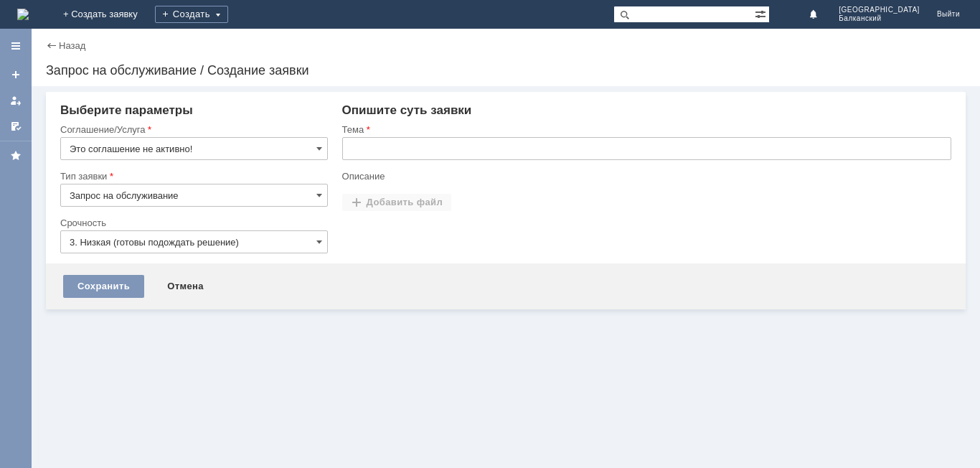 Image resolution: width=980 pixels, height=468 pixels. I want to click on div: Запрос на обслуживание / Создание заявки, so click(506, 70).